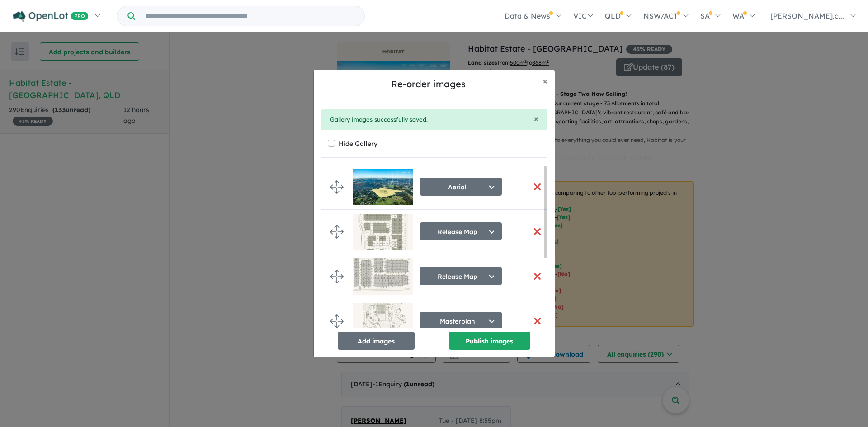  What do you see at coordinates (461, 186) in the screenshot?
I see `button: Aerial` at bounding box center [461, 186].